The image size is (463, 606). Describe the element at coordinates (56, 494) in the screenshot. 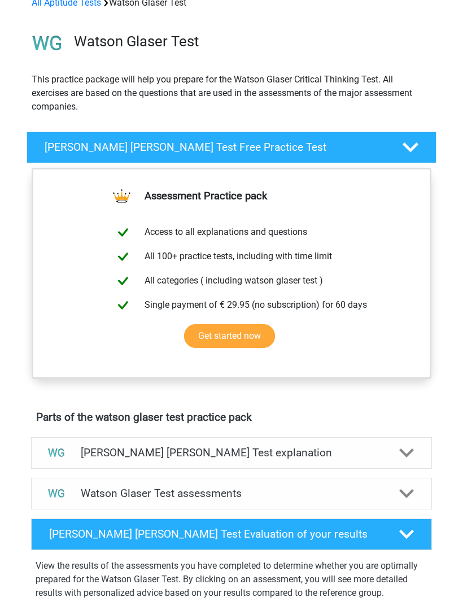

I see `img: watson glaser test assessments` at that location.